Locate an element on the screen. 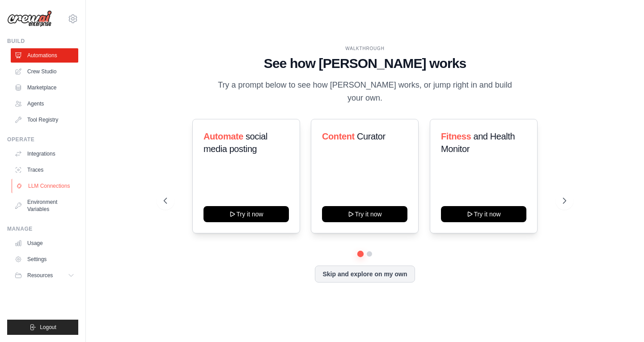 The height and width of the screenshot is (342, 644). a: Settings is located at coordinates (44, 260).